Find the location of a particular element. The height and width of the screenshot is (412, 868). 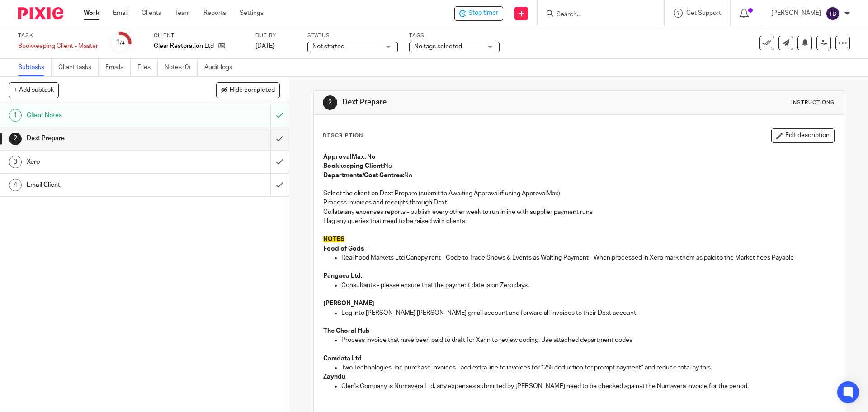

p: Real Food Markets Ltd Canopy rent - Code to Trade Shows & Events as Waiting Payment - When proces... is located at coordinates (587, 258).